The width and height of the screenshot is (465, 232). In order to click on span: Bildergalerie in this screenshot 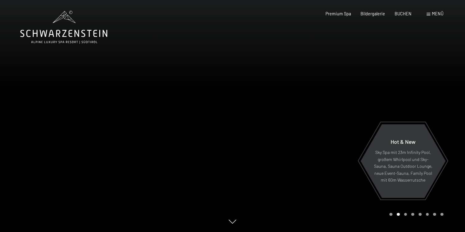, I will do `click(373, 14)`.